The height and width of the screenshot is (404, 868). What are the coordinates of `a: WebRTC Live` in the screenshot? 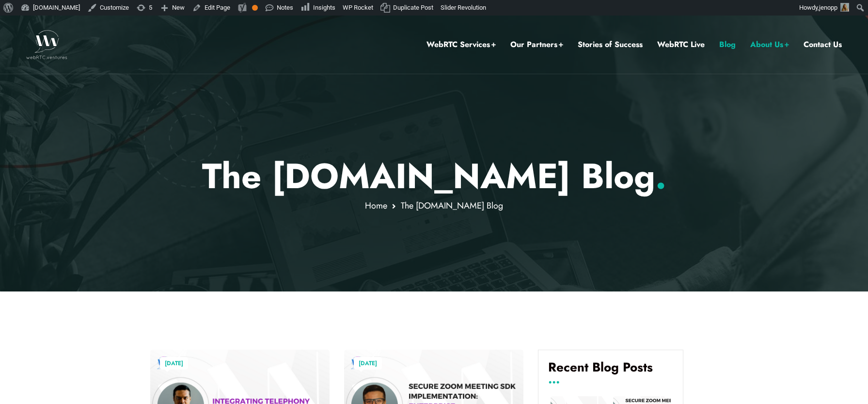 It's located at (681, 45).